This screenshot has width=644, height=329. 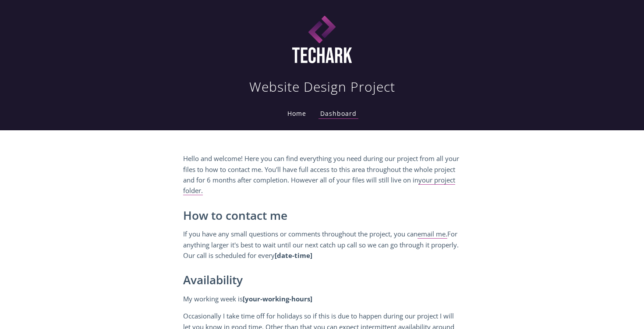 What do you see at coordinates (322, 299) in the screenshot?
I see `p: My working week is` at bounding box center [322, 299].